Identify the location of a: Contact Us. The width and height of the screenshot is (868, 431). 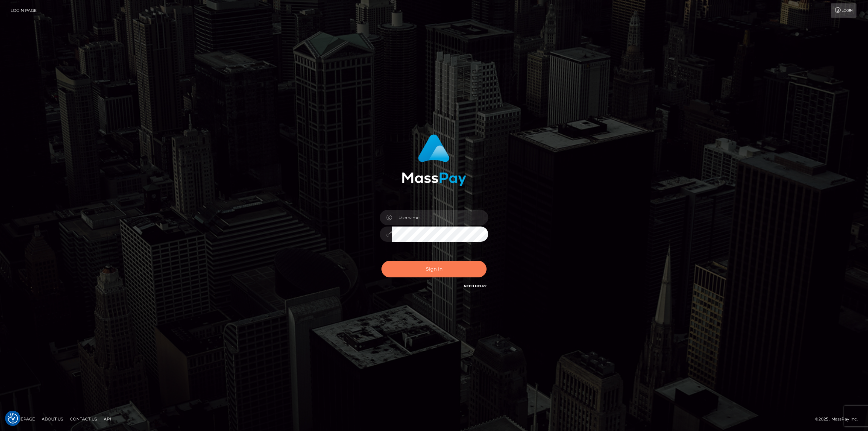
(83, 419).